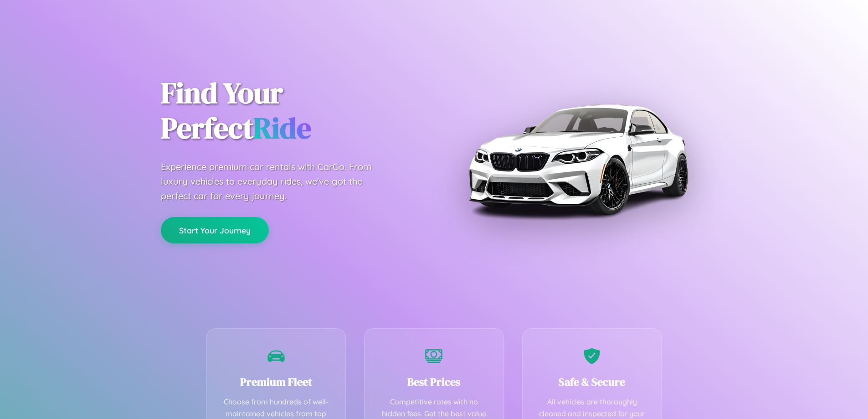 The height and width of the screenshot is (419, 868). I want to click on img: Premium BMW car rental vehicle, so click(578, 159).